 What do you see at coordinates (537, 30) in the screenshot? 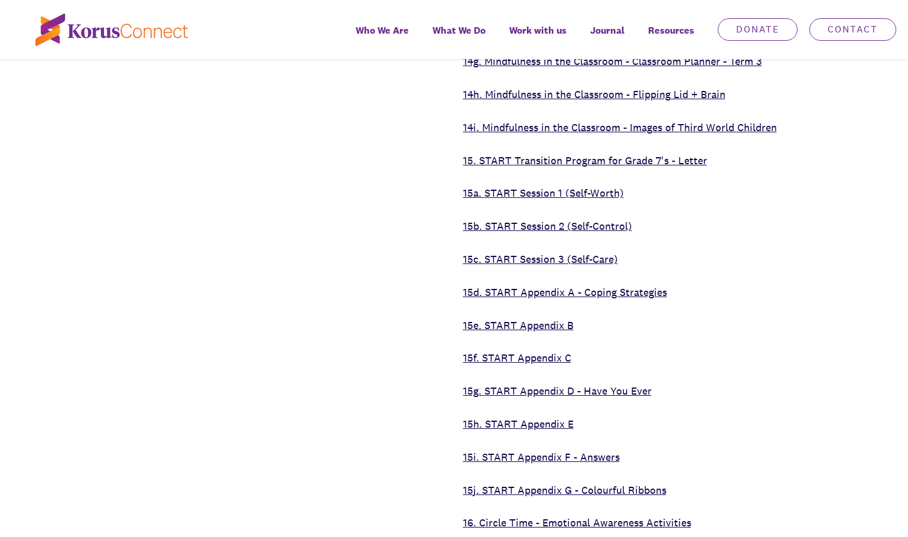
I see `span: Work with us` at bounding box center [537, 30].